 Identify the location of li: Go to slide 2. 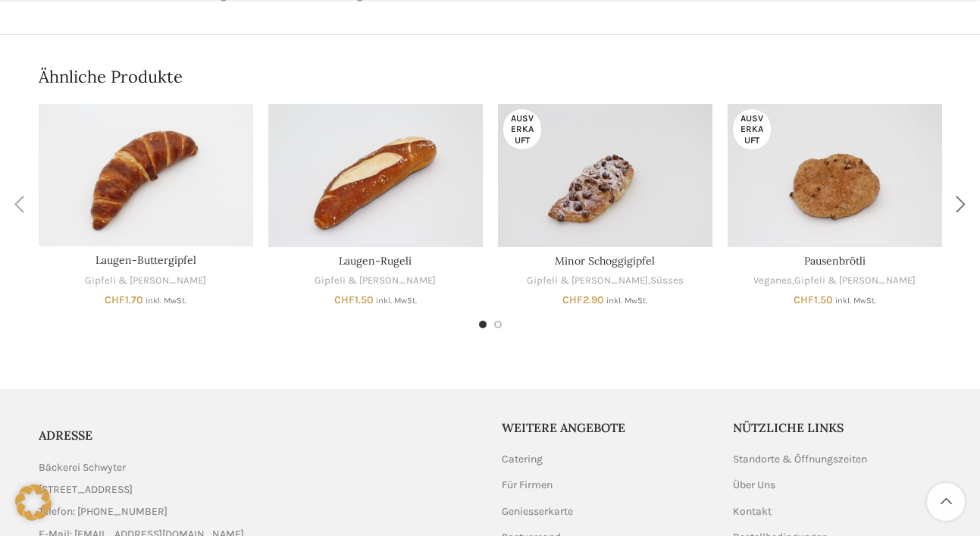
(498, 325).